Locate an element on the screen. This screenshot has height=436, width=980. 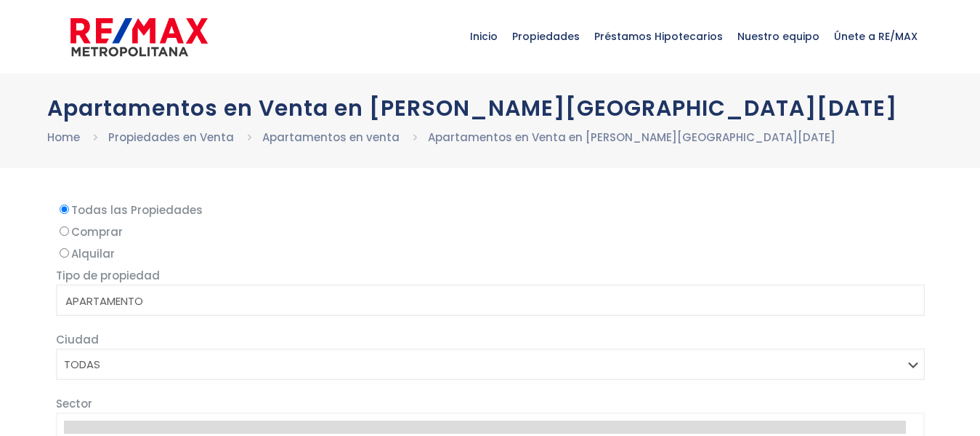
span: Inicio is located at coordinates (484, 36).